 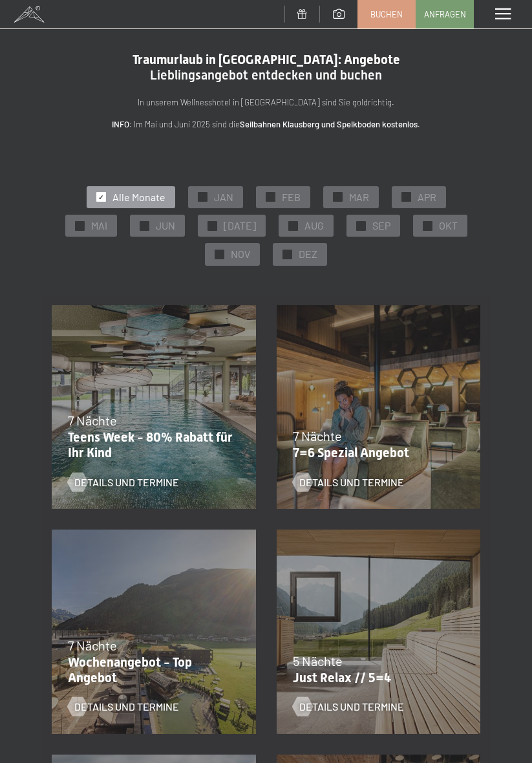 What do you see at coordinates (387, 14) in the screenshot?
I see `a: Buchen` at bounding box center [387, 14].